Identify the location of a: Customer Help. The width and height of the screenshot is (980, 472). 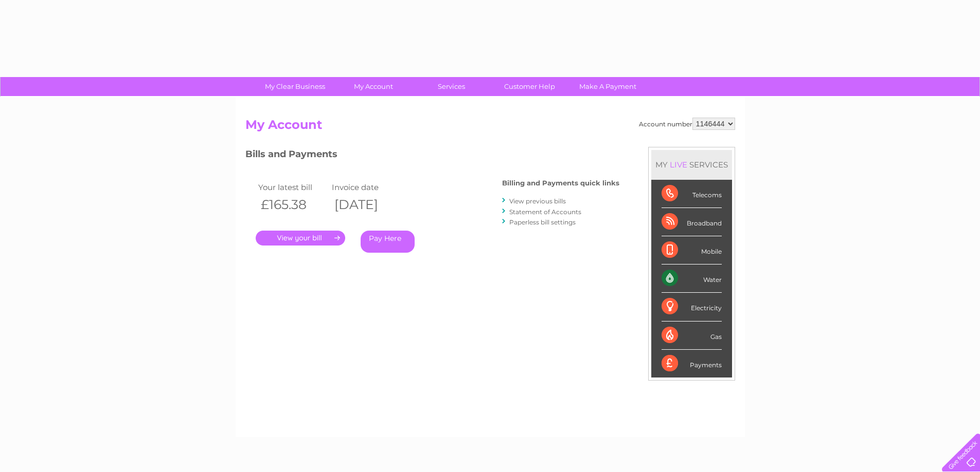
(529, 86).